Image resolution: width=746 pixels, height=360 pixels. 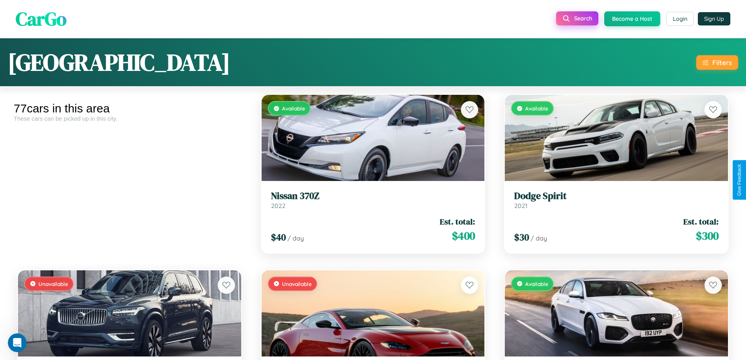 I want to click on div: Give Feedback, so click(x=740, y=180).